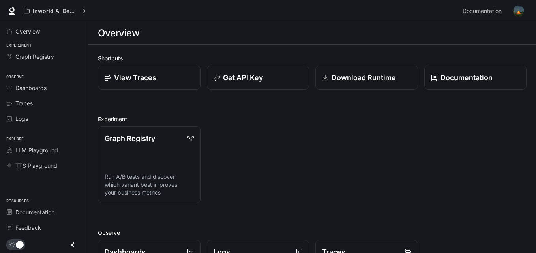 The image size is (536, 253). I want to click on a: LLM Playground, so click(44, 150).